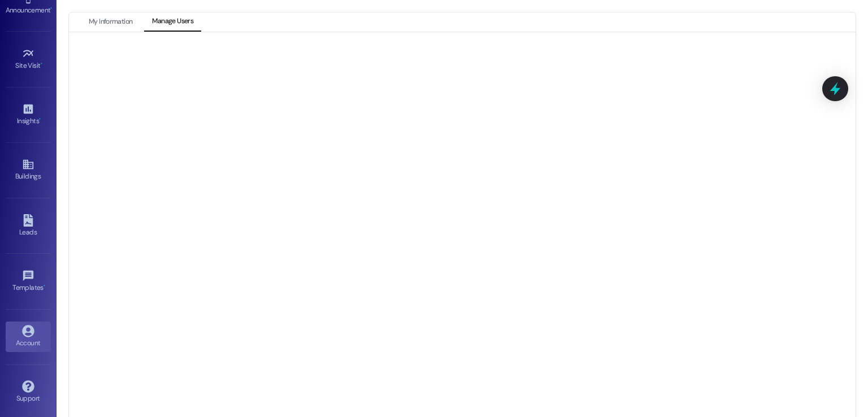  What do you see at coordinates (28, 392) in the screenshot?
I see `a: Support` at bounding box center [28, 392].